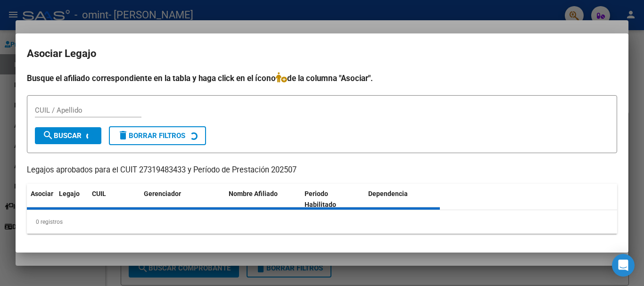 The height and width of the screenshot is (286, 644). What do you see at coordinates (41, 200) in the screenshot?
I see `datatable-header-cell: Asociar` at bounding box center [41, 200].